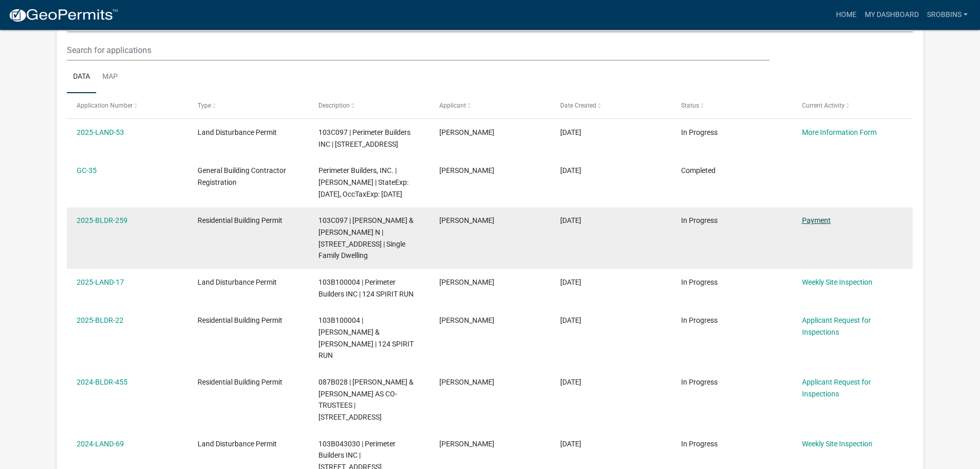 Image resolution: width=980 pixels, height=469 pixels. I want to click on span: Type, so click(204, 105).